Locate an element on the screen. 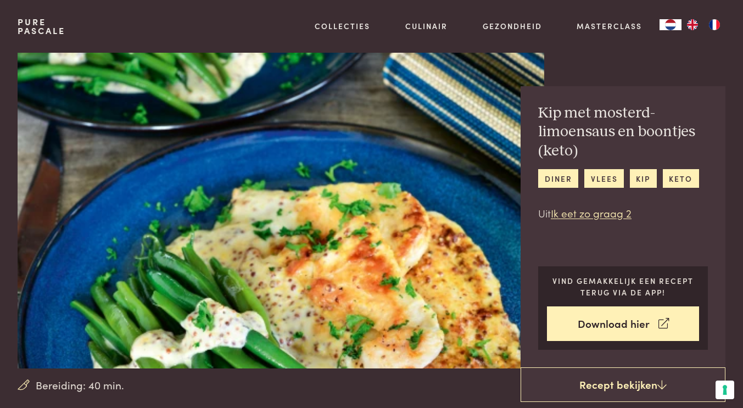 This screenshot has width=743, height=408. a: Gezondheid is located at coordinates (513, 26).